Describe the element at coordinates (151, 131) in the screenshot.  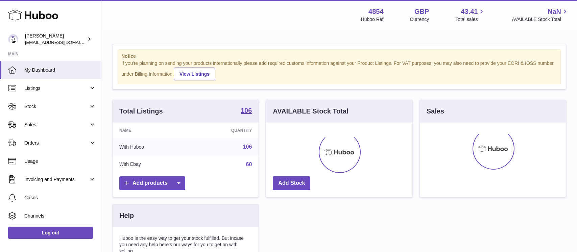
I see `th: Name` at that location.